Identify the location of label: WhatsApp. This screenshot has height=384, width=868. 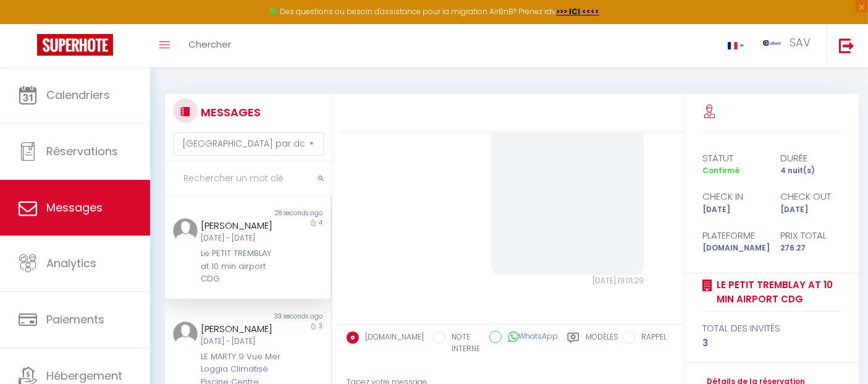
(530, 337).